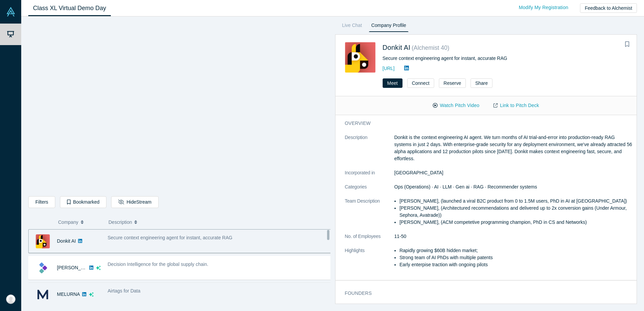 This screenshot has width=644, height=311. What do you see at coordinates (352, 27) in the screenshot?
I see `a: Live Chat` at bounding box center [352, 27].